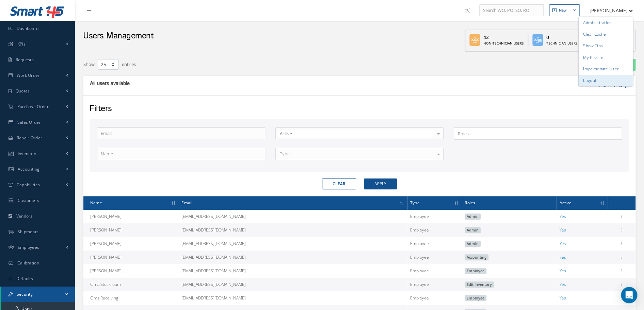 This screenshot has height=310, width=644. Describe the element at coordinates (156, 84) in the screenshot. I see `div: All users available` at that location.